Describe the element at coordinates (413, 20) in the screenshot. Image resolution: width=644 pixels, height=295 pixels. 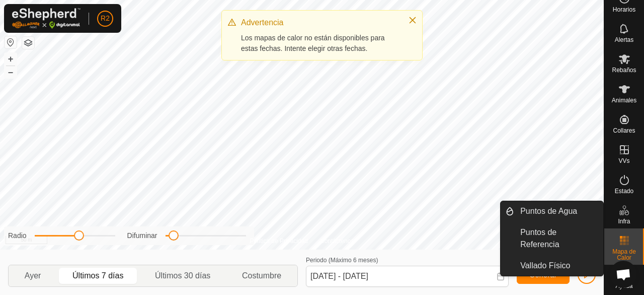
I see `button: Close` at that location.